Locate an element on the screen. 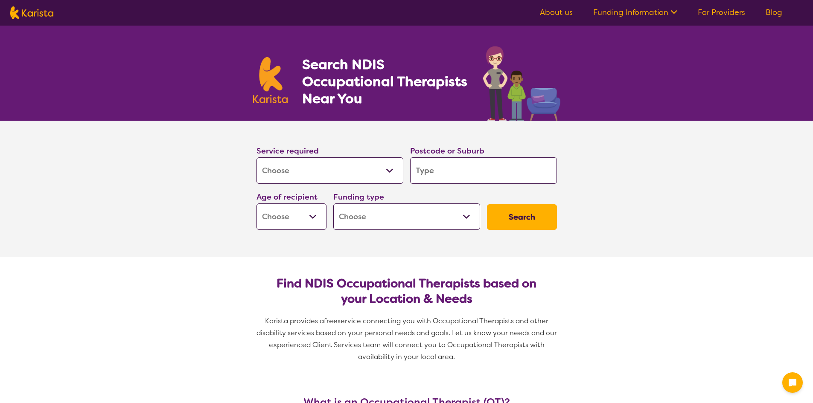  label: Service required is located at coordinates (288, 151).